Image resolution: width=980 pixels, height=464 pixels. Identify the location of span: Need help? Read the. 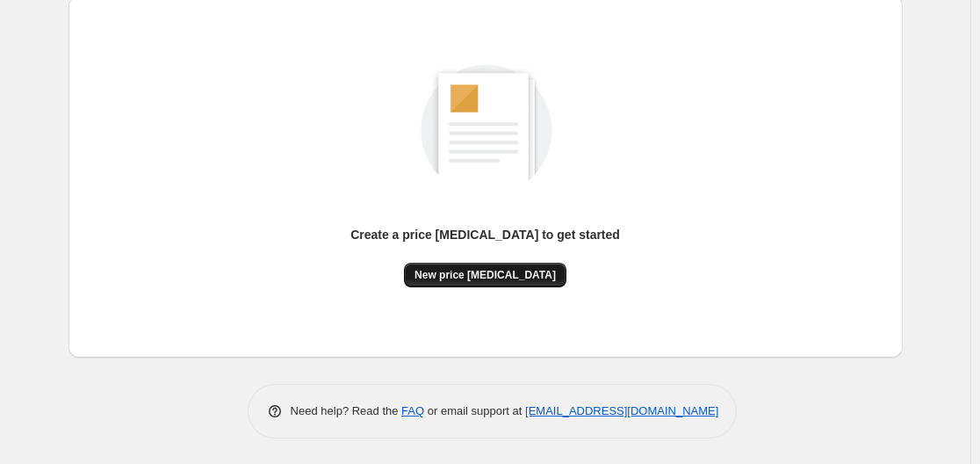
(346, 410).